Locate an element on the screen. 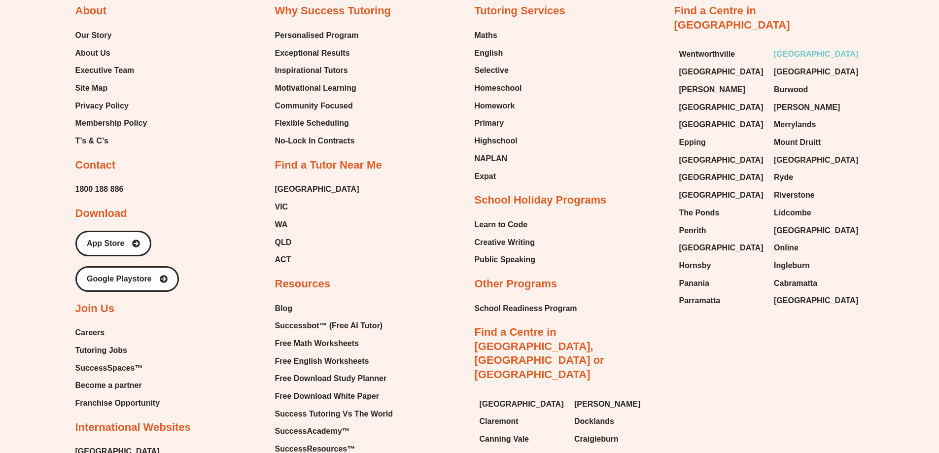 This screenshot has width=939, height=453. span: Homework is located at coordinates (495, 106).